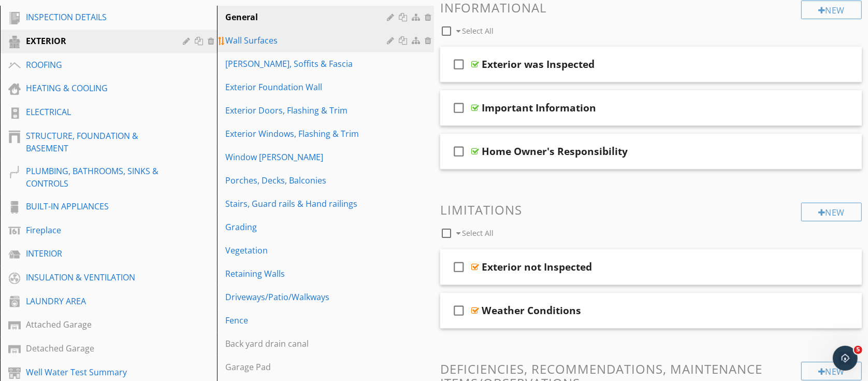  Describe the element at coordinates (97, 17) in the screenshot. I see `div: INSPECTION DETAILS` at that location.